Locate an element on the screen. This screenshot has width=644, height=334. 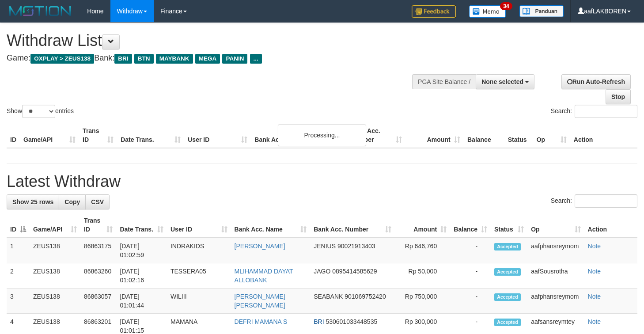
th: Bank Acc. Number: activate to sort column ascending is located at coordinates (352, 225).